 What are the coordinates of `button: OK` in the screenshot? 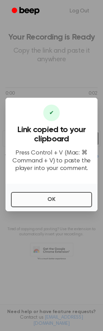 It's located at (52, 199).